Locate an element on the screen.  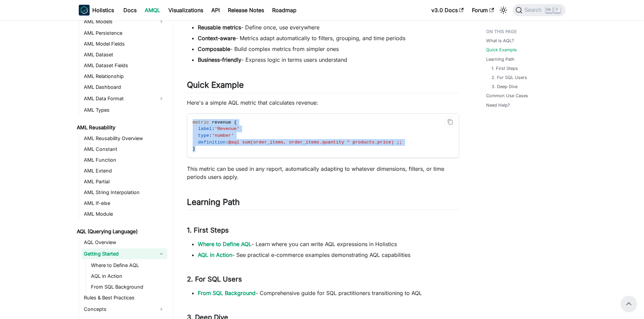
button: Expand sidebar category 'AML Models' is located at coordinates (162, 22).